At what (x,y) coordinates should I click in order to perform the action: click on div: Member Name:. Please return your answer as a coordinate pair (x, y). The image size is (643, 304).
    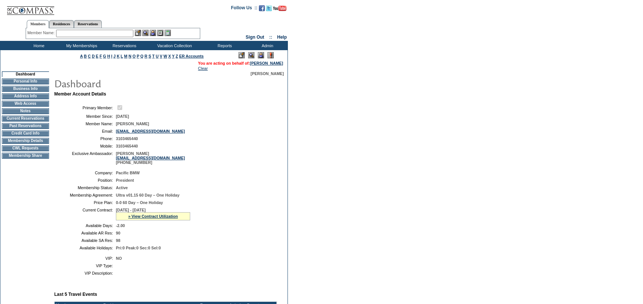
    Looking at the image, I should click on (42, 33).